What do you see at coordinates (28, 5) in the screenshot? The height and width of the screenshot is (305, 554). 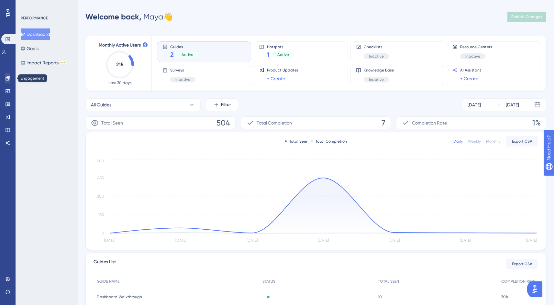 I see `span: Need Help?` at bounding box center [28, 5].